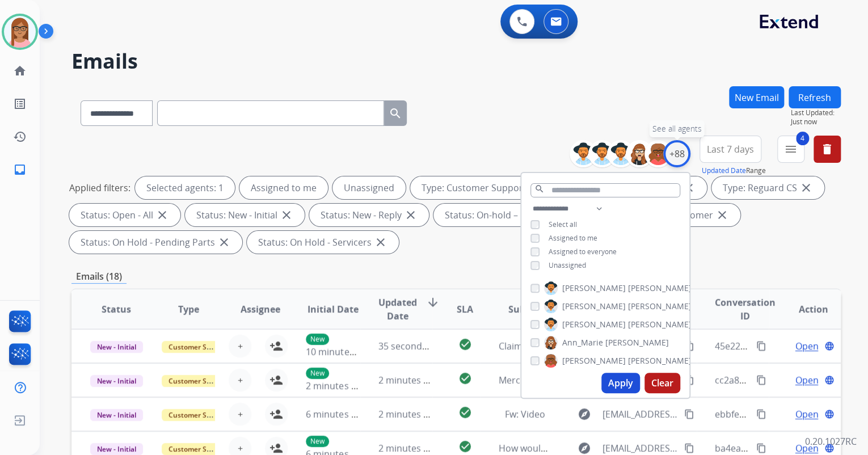  Describe the element at coordinates (563, 224) in the screenshot. I see `span: Select all` at that location.